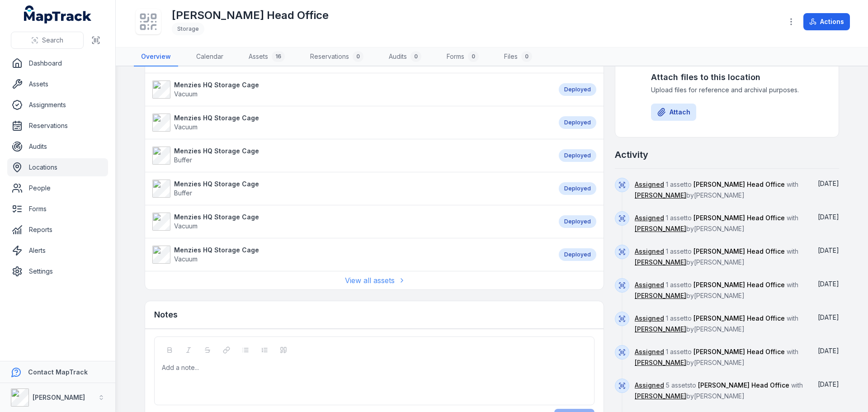 The height and width of the screenshot is (412, 868). Describe the element at coordinates (828, 317) in the screenshot. I see `time: 8/19/2025, 1:22:18 PM` at that location.